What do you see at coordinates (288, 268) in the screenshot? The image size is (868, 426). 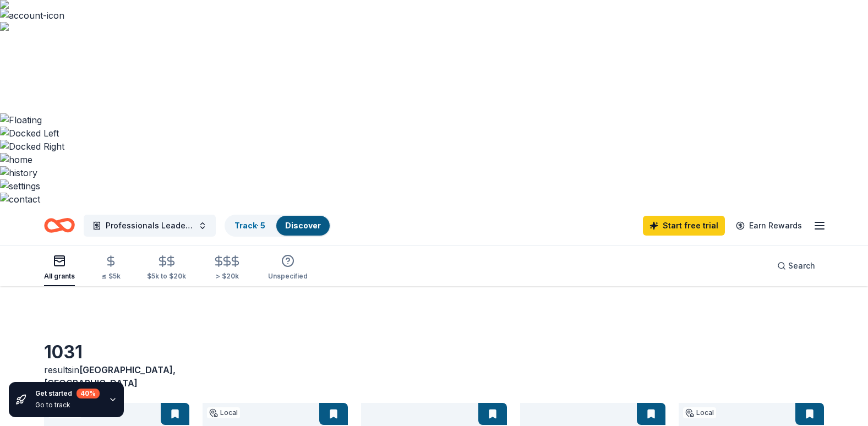 I see `button: Unspecified` at bounding box center [288, 268].